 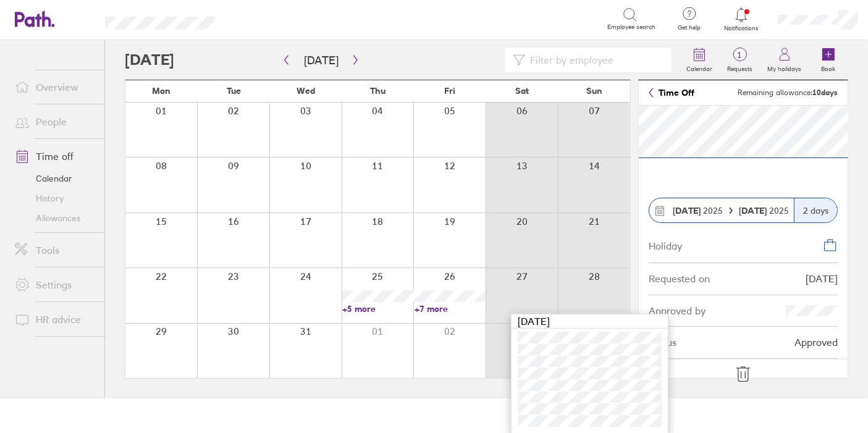 What do you see at coordinates (54, 87) in the screenshot?
I see `a: Overview` at bounding box center [54, 87].